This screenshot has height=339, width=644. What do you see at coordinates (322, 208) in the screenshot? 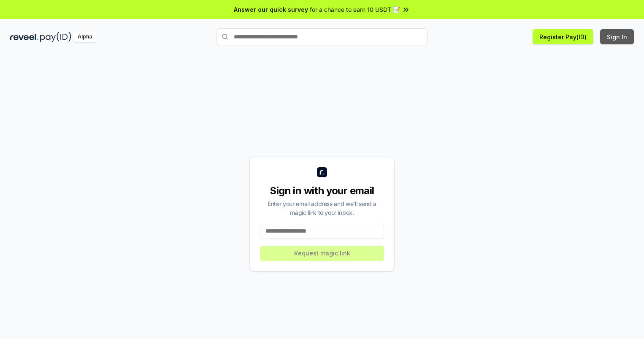
I see `div: Enter your email address and we’ll send a magic link to your inbox.` at bounding box center [322, 208].